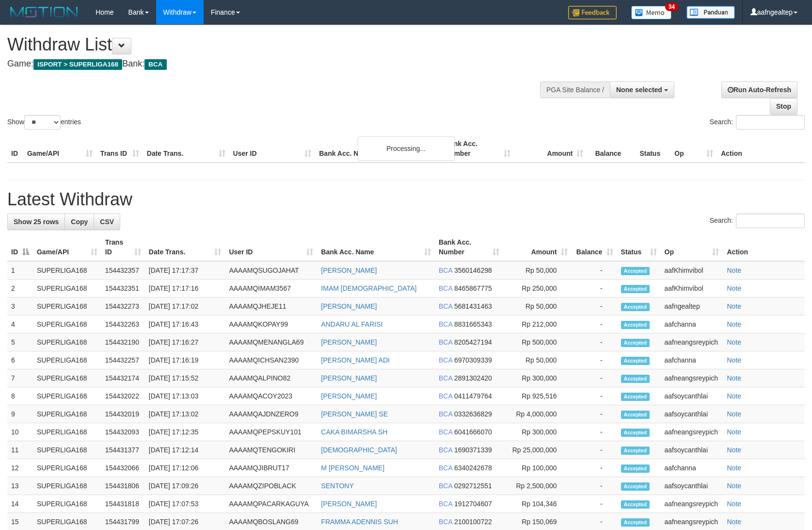 This screenshot has width=812, height=530. Describe the element at coordinates (107, 222) in the screenshot. I see `span: CSV` at that location.